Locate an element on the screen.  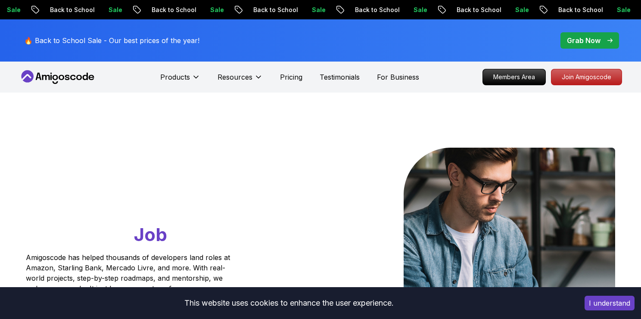
span: Job is located at coordinates (150, 234).